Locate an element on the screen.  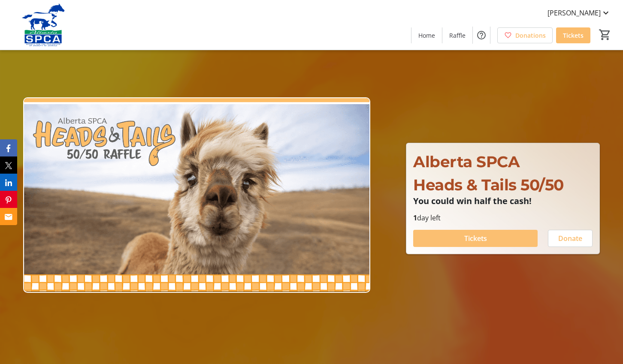
span: Alberta SPCA is located at coordinates (467, 161).